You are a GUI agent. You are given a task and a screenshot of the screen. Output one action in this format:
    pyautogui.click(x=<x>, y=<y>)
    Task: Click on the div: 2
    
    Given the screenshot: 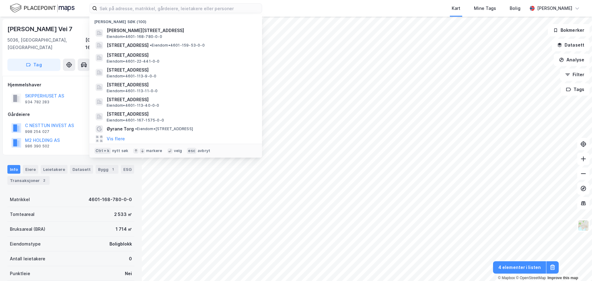 What is the action you would take?
    pyautogui.click(x=44, y=180)
    